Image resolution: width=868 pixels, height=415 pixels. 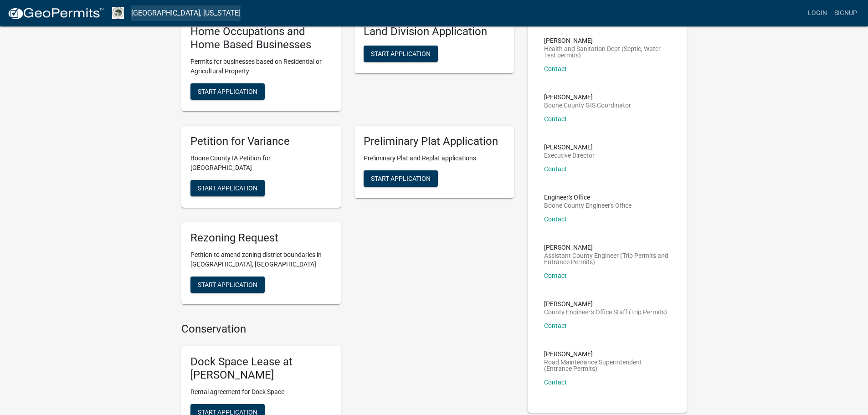 I want to click on p: Rental agreement for Dock Space, so click(x=261, y=391).